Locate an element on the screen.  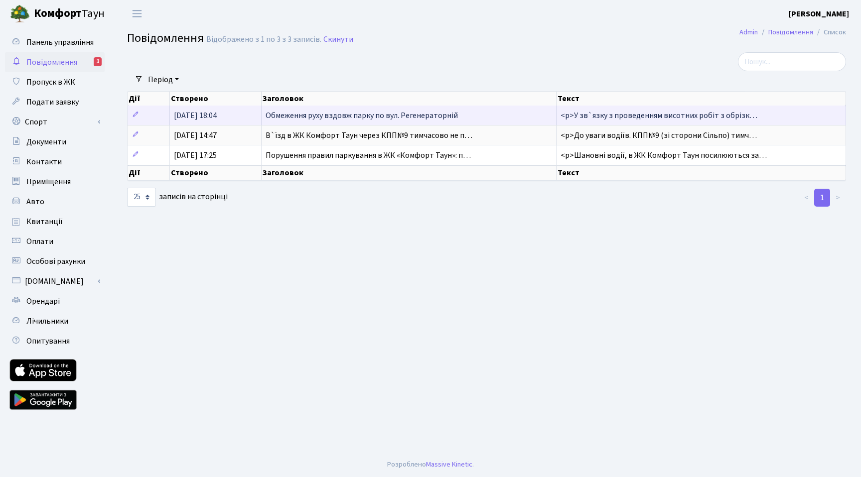
a: Admin is located at coordinates (748, 32).